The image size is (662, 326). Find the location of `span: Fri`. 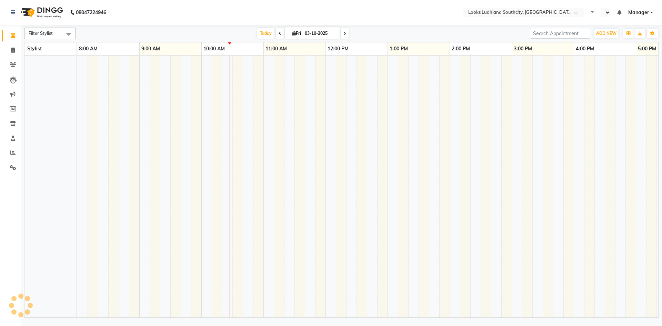

span: Fri is located at coordinates (297, 33).